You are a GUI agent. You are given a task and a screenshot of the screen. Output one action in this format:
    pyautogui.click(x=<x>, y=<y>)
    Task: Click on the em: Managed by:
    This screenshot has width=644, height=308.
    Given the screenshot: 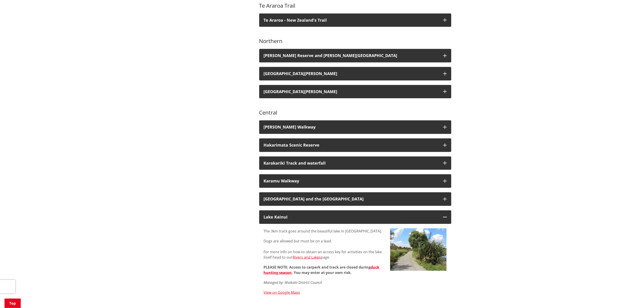 What is the action you would take?
    pyautogui.click(x=273, y=283)
    